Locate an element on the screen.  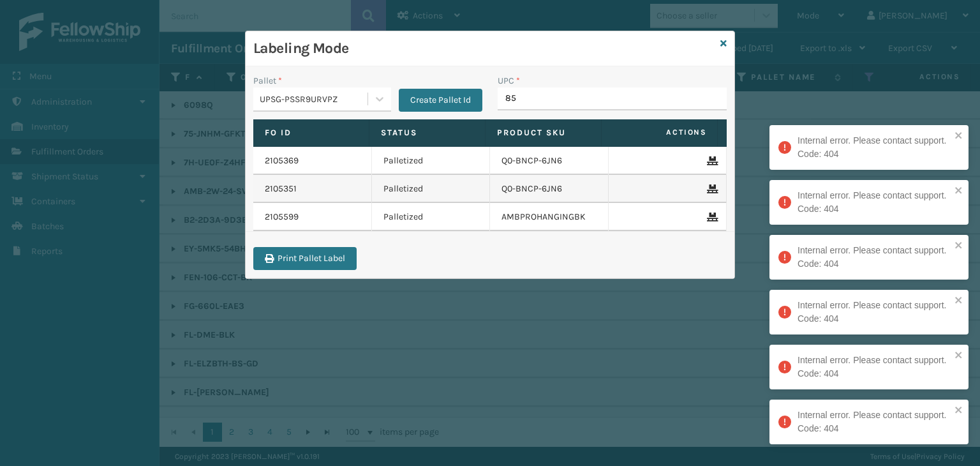
a: 2105599 is located at coordinates (281, 217).